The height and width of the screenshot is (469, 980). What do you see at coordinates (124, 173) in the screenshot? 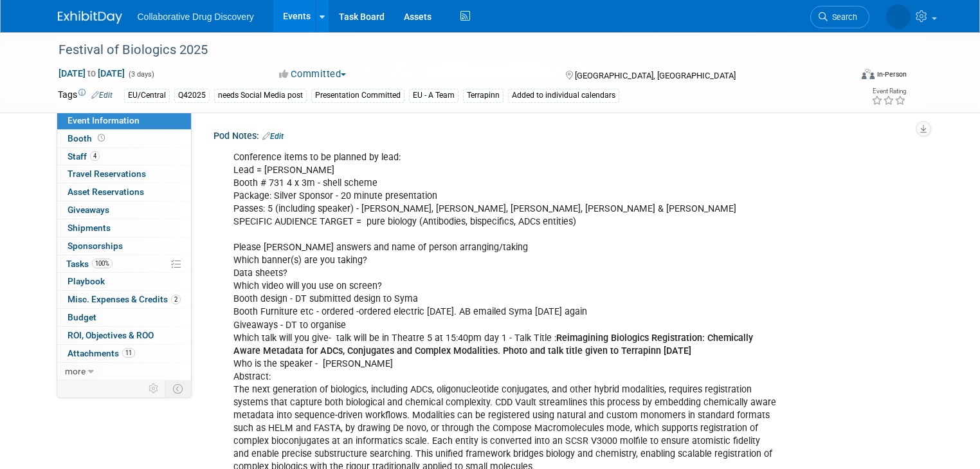
I see `a: Travel Reservations` at bounding box center [124, 173].